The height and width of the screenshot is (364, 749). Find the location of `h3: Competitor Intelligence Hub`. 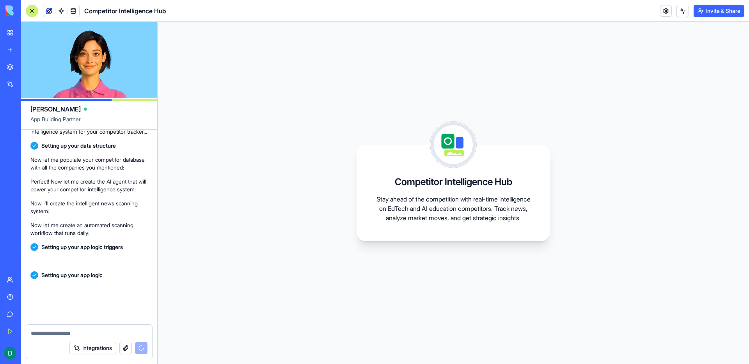

h3: Competitor Intelligence Hub is located at coordinates (453, 182).